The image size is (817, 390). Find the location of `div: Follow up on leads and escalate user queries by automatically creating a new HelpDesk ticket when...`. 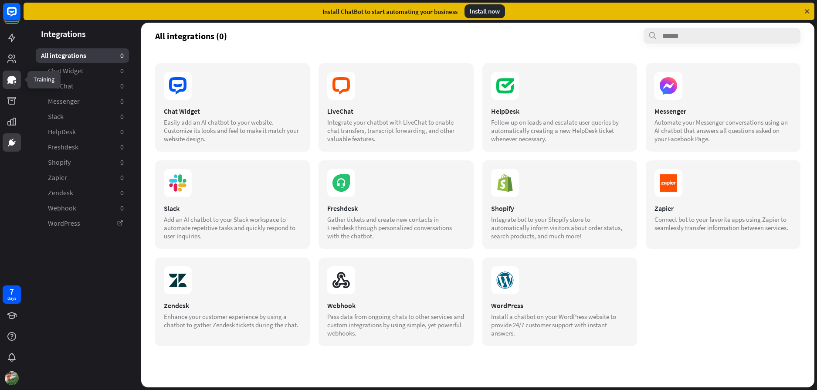

div: Follow up on leads and escalate user queries by automatically creating a new HelpDesk ticket when... is located at coordinates (560, 130).